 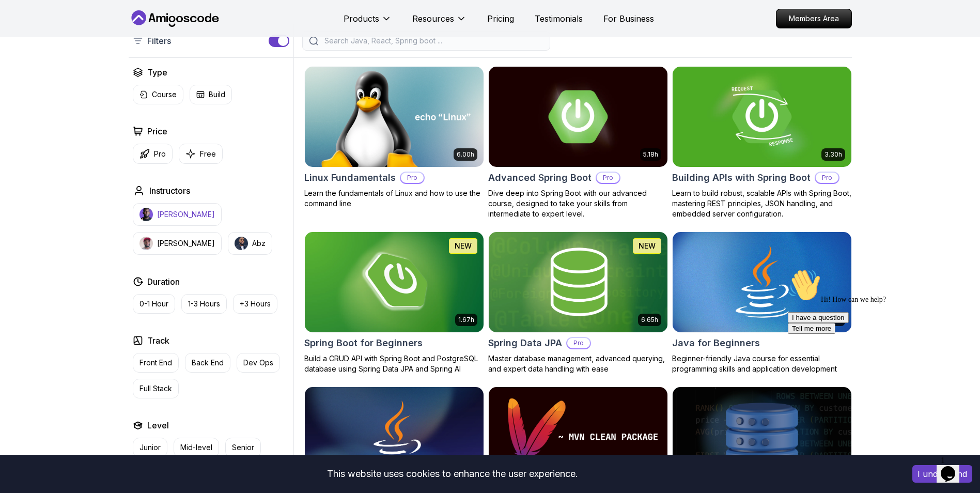 I want to click on button: Resources, so click(x=439, y=23).